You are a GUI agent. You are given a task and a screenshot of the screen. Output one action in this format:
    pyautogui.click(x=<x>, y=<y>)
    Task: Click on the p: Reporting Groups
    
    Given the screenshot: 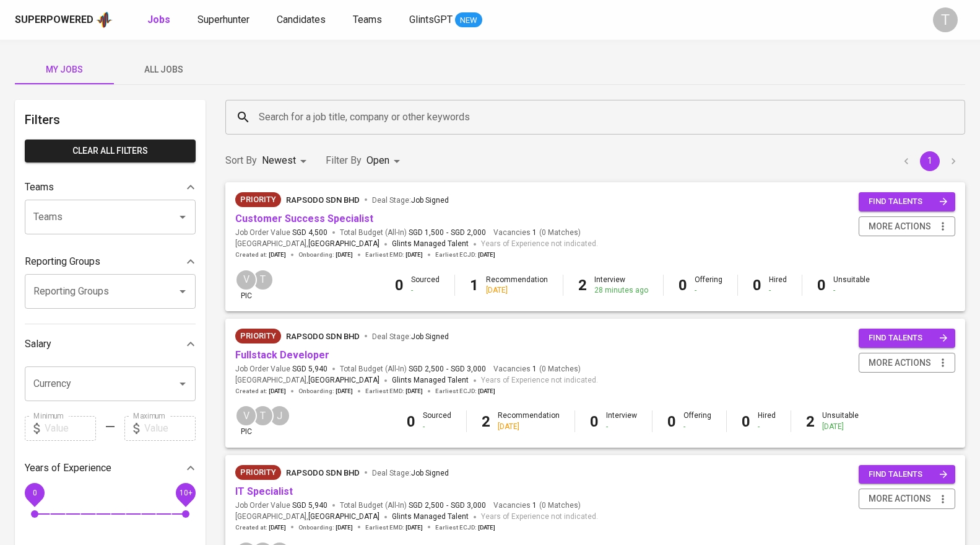 What is the action you would take?
    pyautogui.click(x=63, y=261)
    